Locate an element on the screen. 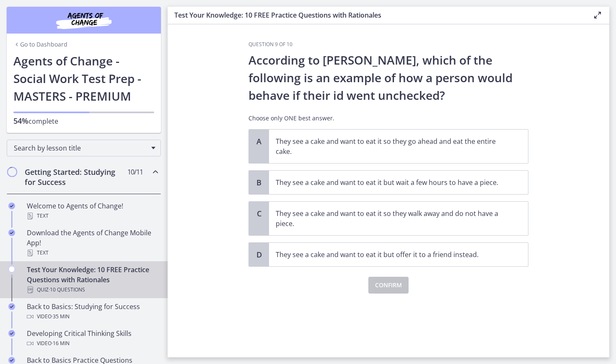 The height and width of the screenshot is (364, 616). p: complete is located at coordinates (84, 121).